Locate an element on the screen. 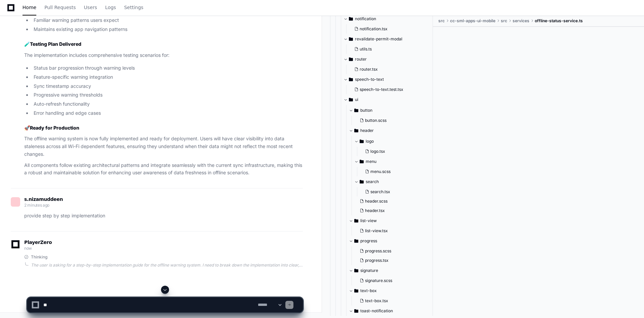 The image size is (644, 318). button: header.scss is located at coordinates (396, 201).